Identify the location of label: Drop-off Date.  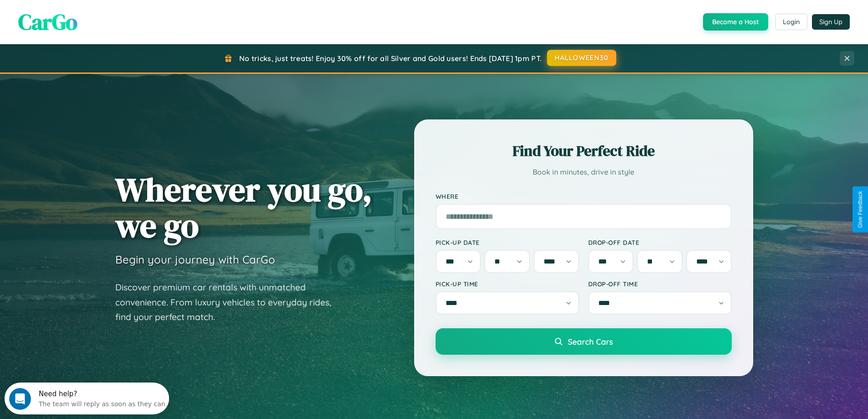
(660, 242).